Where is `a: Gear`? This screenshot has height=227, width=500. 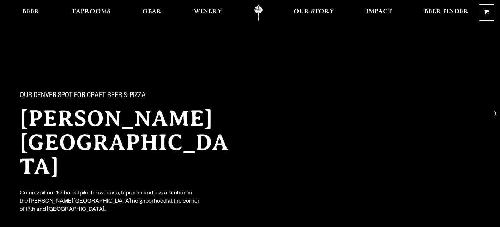 a: Gear is located at coordinates (152, 12).